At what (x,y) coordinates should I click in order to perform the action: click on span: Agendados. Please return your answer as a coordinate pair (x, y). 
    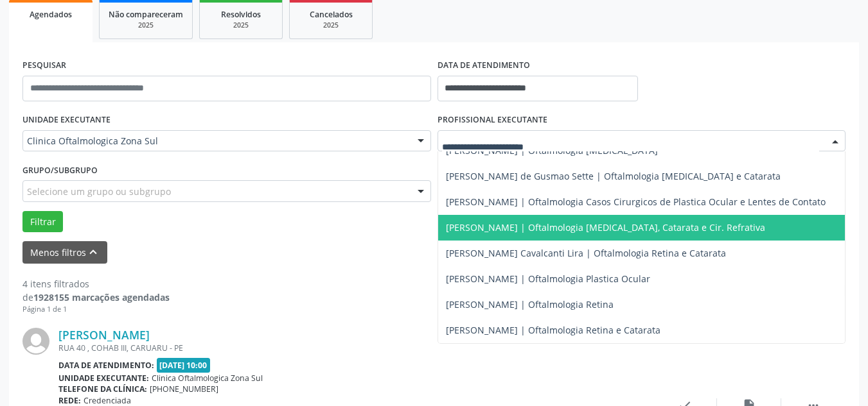
    Looking at the image, I should click on (51, 14).